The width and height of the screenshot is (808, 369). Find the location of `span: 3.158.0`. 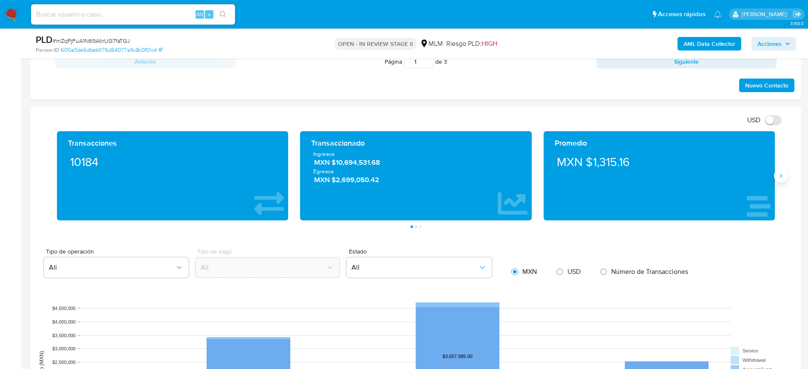

span: 3.158.0 is located at coordinates (797, 23).